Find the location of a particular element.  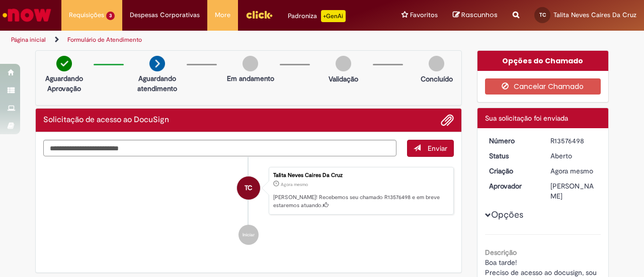

textarea: Digite sua mensagem aqui... is located at coordinates (220, 148).